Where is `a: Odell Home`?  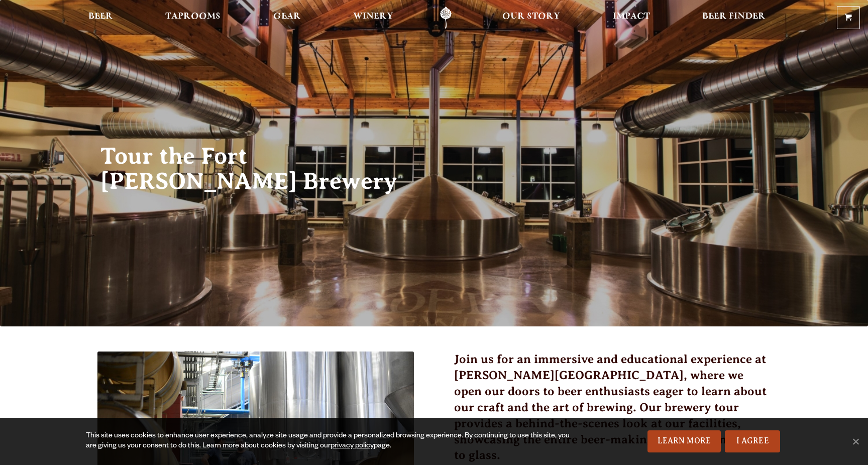
a: Odell Home is located at coordinates (446, 17).